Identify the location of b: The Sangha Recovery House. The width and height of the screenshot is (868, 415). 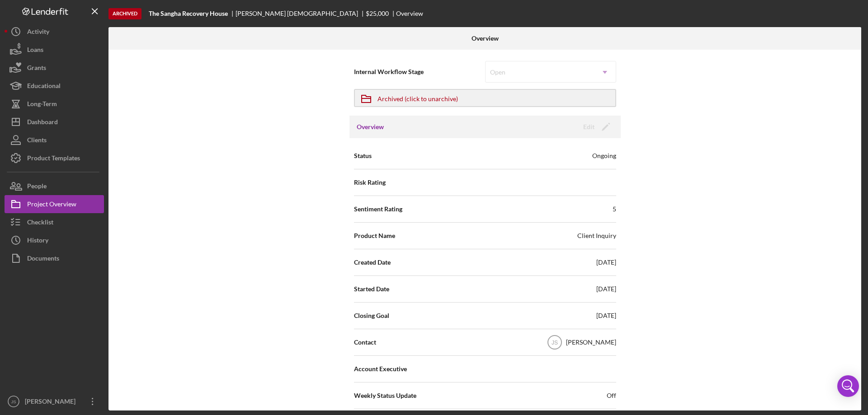
(188, 14).